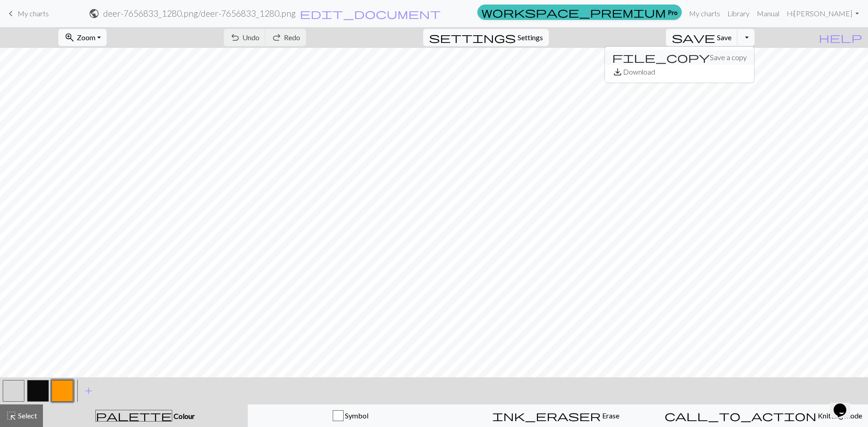  What do you see at coordinates (33, 13) in the screenshot?
I see `span: My charts` at bounding box center [33, 13].